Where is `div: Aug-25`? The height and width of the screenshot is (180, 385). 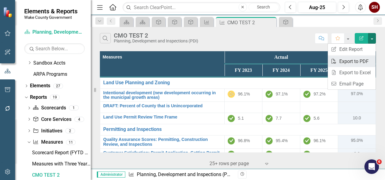
div: Aug-25 is located at coordinates (317, 8).